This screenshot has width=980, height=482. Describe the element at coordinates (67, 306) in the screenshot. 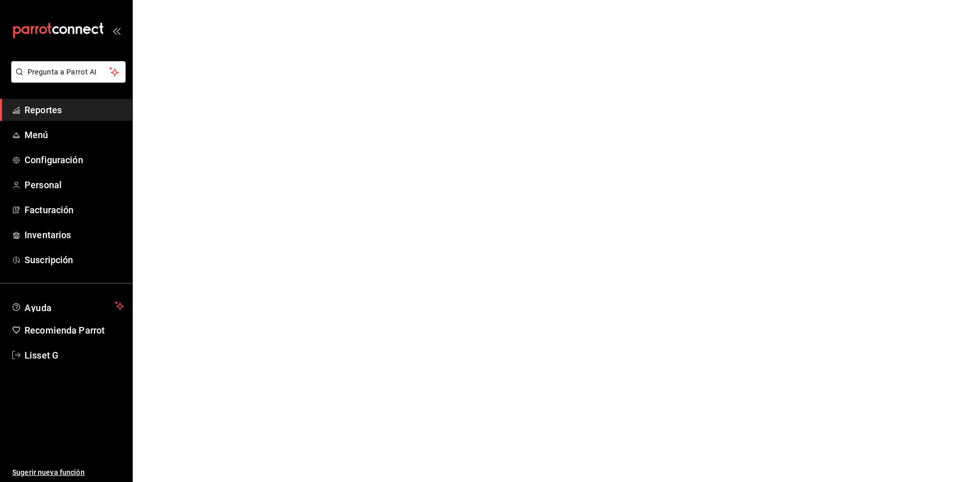

I see `span: Ayuda` at that location.